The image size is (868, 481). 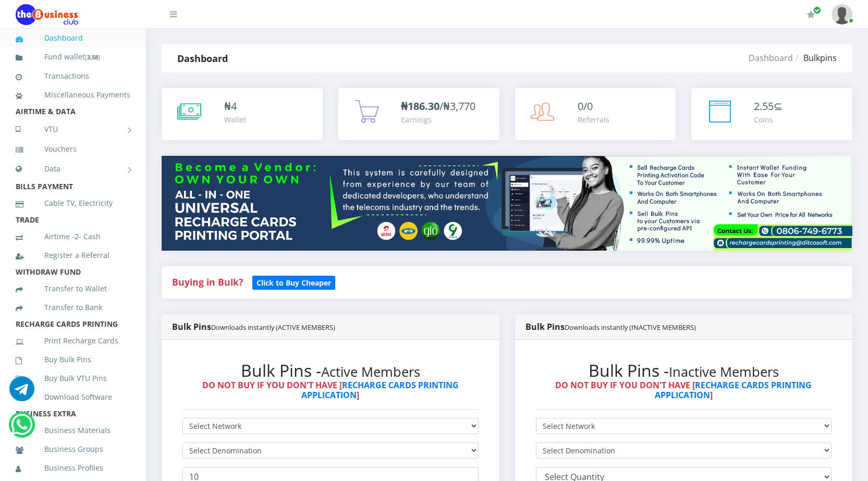 What do you see at coordinates (207, 282) in the screenshot?
I see `strong: Buying in Bulk?` at bounding box center [207, 282].